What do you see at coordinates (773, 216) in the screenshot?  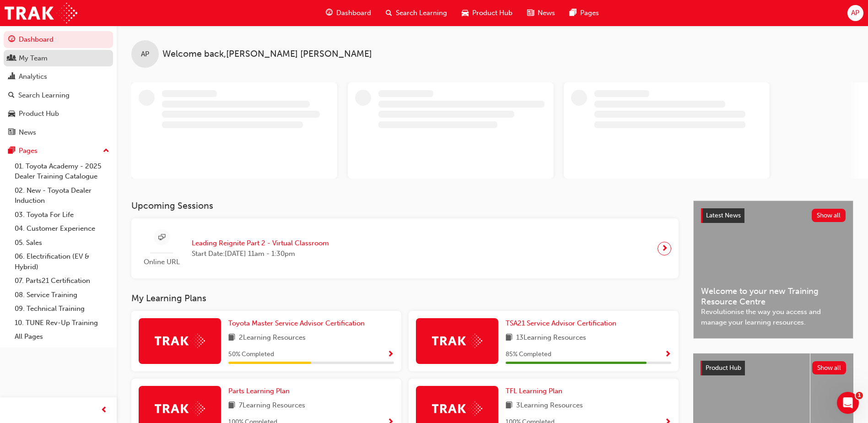 I see `a: Latest NewsShow all` at bounding box center [773, 216].